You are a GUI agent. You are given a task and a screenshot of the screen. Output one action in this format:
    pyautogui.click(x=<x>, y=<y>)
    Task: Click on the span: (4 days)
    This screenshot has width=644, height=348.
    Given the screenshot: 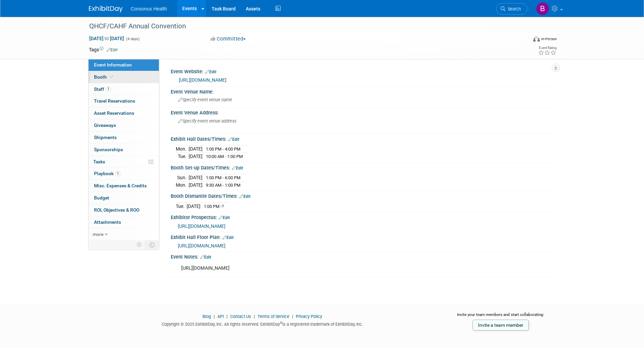 What is the action you would take?
    pyautogui.click(x=133, y=39)
    